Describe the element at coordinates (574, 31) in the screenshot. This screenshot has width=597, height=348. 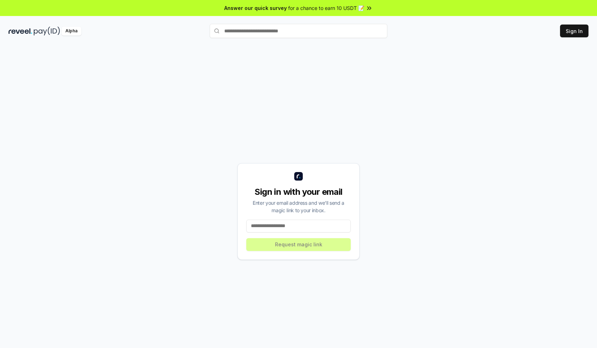
I see `button: Sign In` at that location.